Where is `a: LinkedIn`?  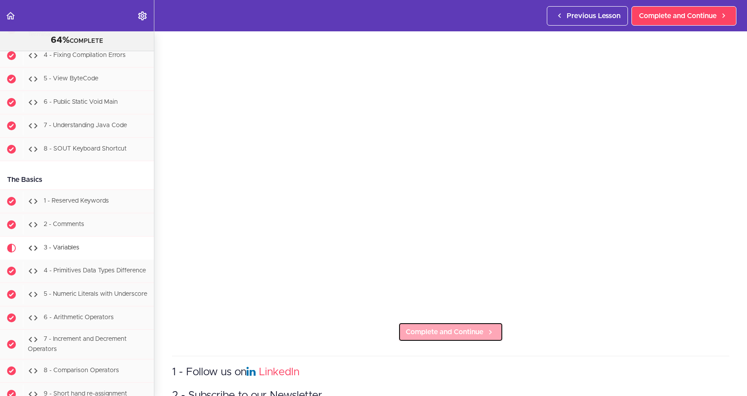
a: LinkedIn is located at coordinates (279, 372).